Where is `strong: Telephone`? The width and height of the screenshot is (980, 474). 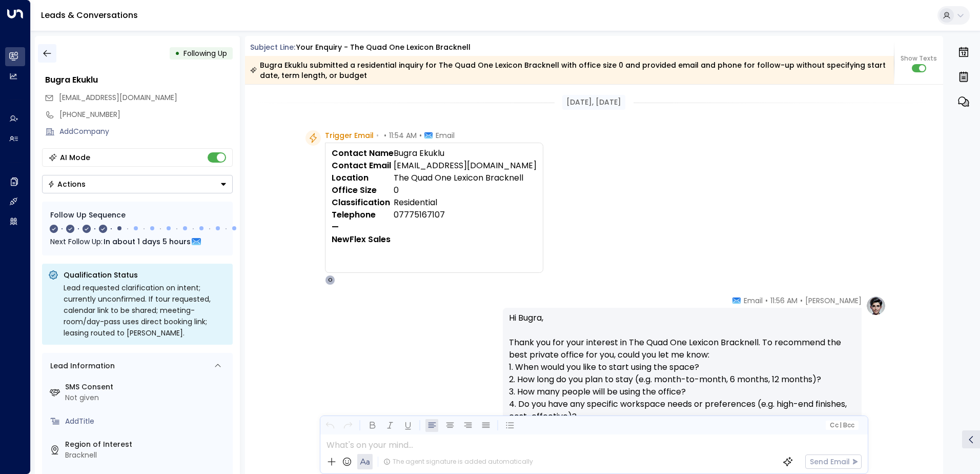 strong: Telephone is located at coordinates (354, 214).